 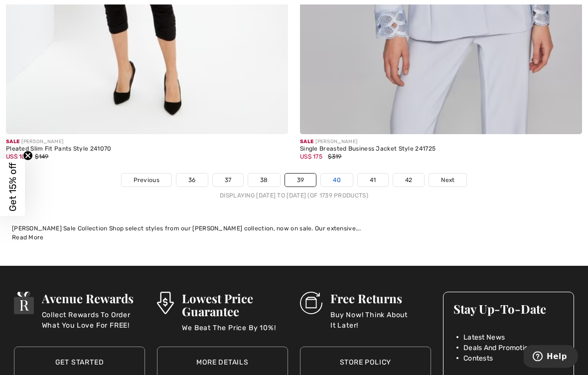 What do you see at coordinates (409, 181) in the screenshot?
I see `a: 42` at bounding box center [409, 181].